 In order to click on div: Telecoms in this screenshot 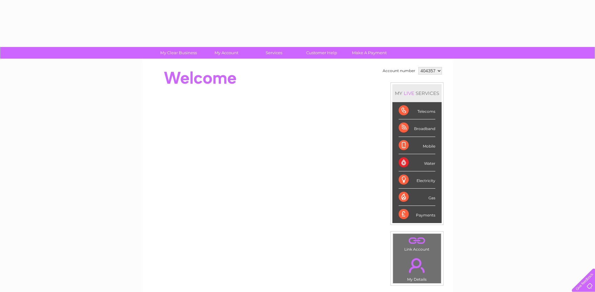, I will do `click(417, 111)`.